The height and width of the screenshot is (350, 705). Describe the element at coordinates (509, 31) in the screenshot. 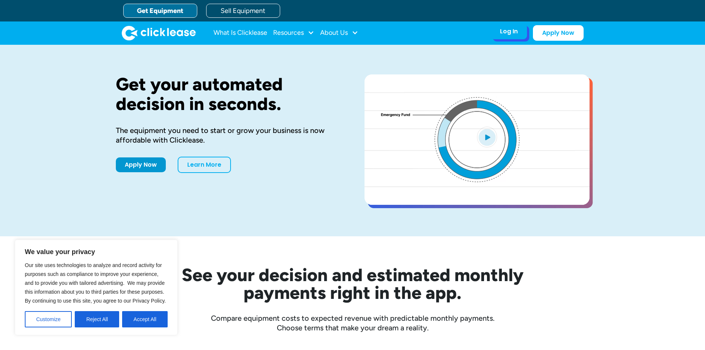

I see `div: Log In` at that location.